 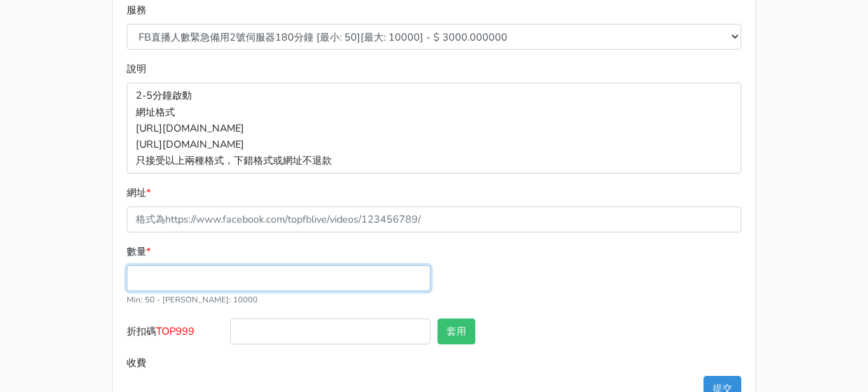 What do you see at coordinates (138, 252) in the screenshot?
I see `label: 數量` at bounding box center [138, 252].